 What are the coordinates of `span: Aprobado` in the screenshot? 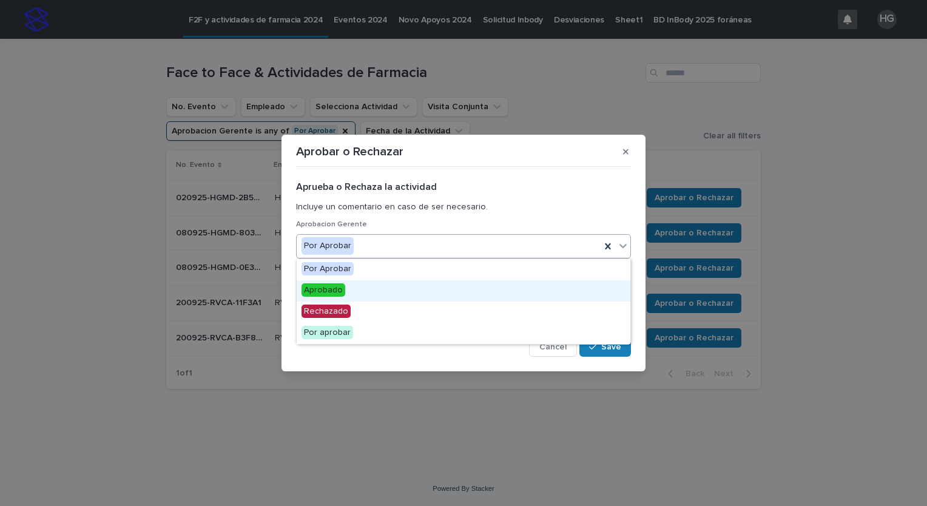 It's located at (323, 290).